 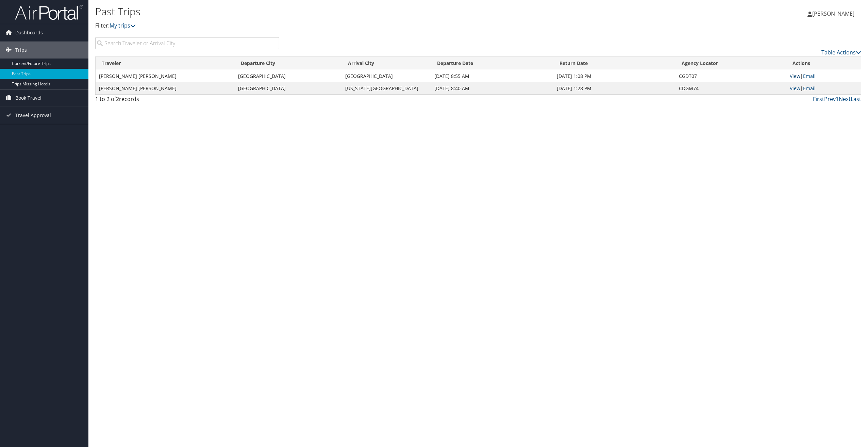 I want to click on th: Traveler: activate to sort column ascending, so click(x=165, y=63).